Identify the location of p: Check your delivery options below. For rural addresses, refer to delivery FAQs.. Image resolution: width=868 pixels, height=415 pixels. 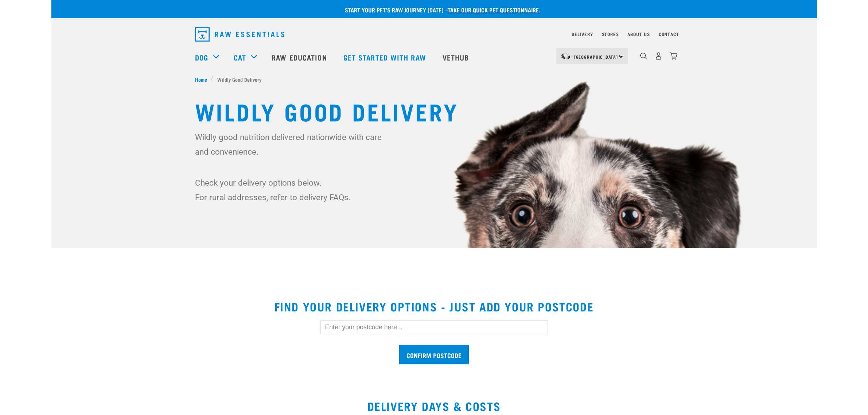
(290, 190).